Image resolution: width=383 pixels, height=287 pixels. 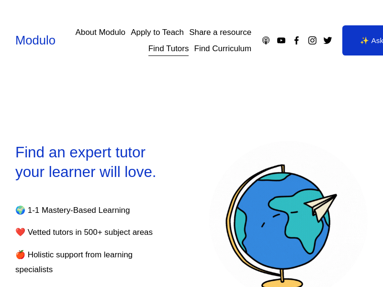 What do you see at coordinates (35, 40) in the screenshot?
I see `a: Modulo` at bounding box center [35, 40].